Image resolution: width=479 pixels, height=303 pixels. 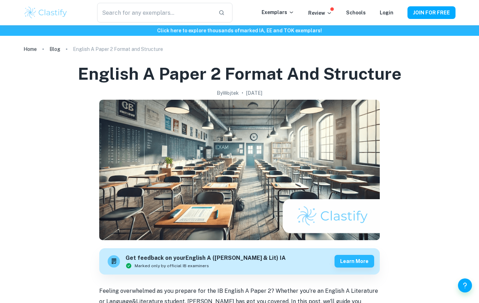 I want to click on span: Marked only by official IB examiners, so click(x=172, y=266).